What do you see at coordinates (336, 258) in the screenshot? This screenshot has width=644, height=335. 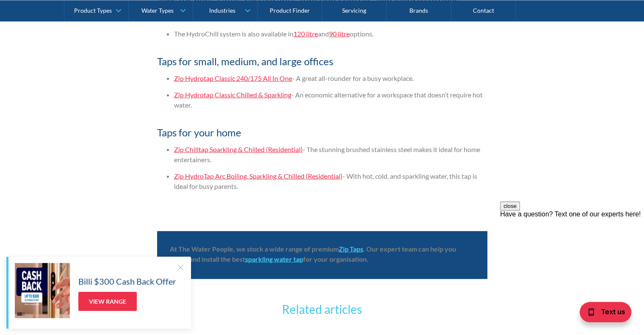 I see `strong: for your organisation.` at bounding box center [336, 258].